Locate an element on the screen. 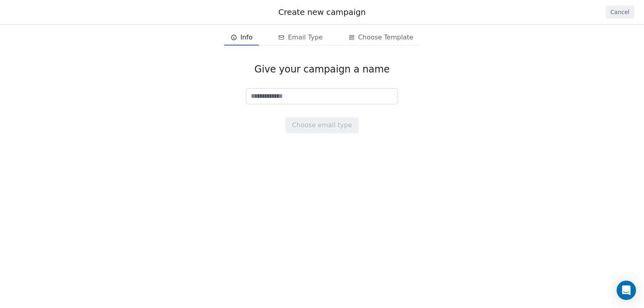 The image size is (644, 308). span: Info is located at coordinates (247, 38).